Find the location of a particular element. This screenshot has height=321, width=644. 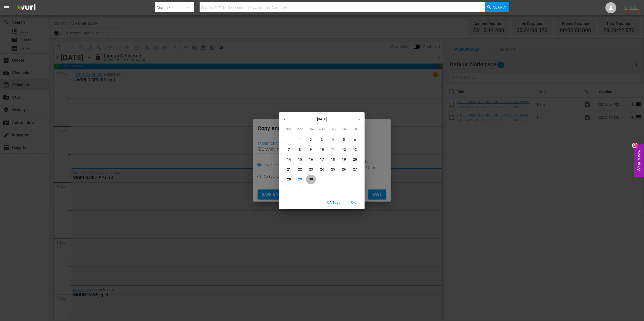

p: 20 is located at coordinates (355, 159).